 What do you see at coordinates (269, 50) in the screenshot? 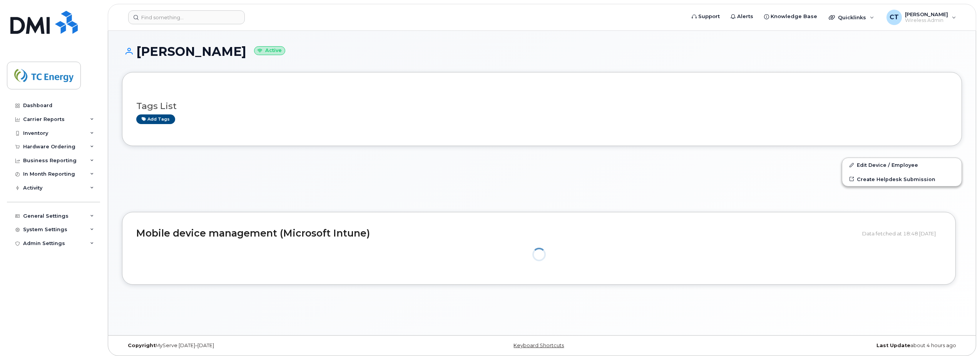
I see `small: Active` at bounding box center [269, 50].